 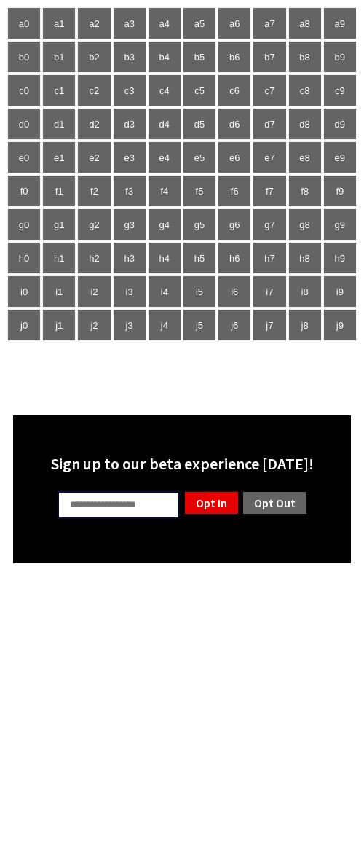 I want to click on td: c1, so click(x=59, y=90).